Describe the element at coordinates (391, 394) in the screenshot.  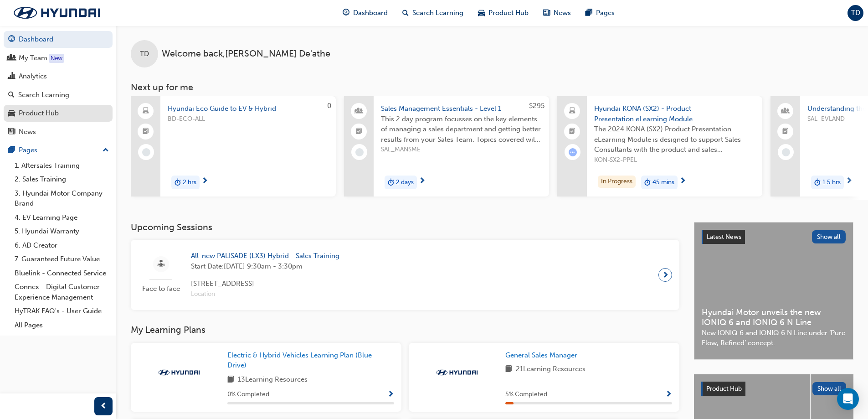
I see `button: Show Progress` at that location.